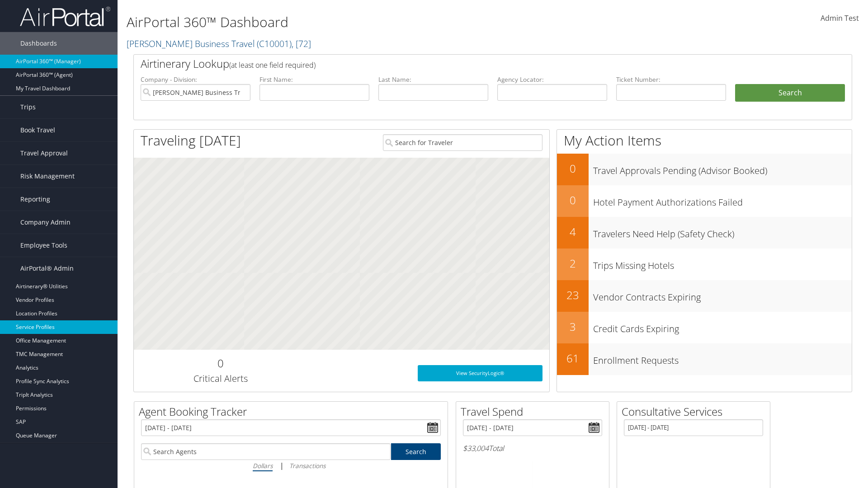 The image size is (868, 488). Describe the element at coordinates (463, 64) in the screenshot. I see `h2: Airtinerary Lookup` at that location.